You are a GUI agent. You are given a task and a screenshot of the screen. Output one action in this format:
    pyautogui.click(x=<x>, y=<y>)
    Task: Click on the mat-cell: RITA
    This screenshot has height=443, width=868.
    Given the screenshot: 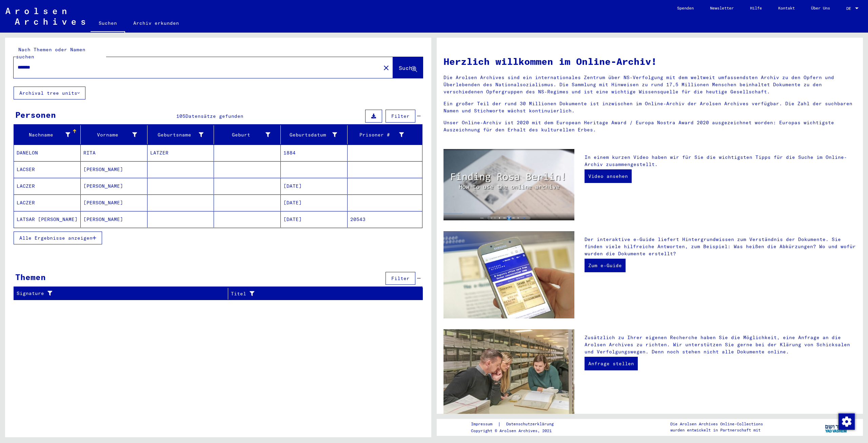 What is the action you would take?
    pyautogui.click(x=114, y=153)
    